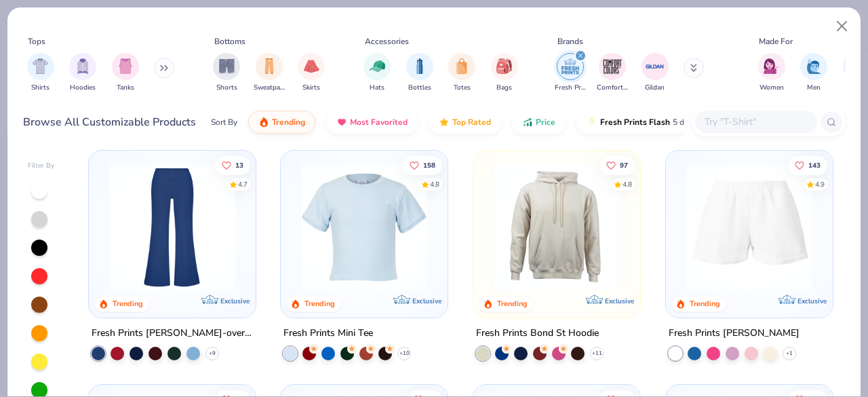 This screenshot has height=397, width=868. Describe the element at coordinates (311, 66) in the screenshot. I see `img: Skirts Image` at that location.